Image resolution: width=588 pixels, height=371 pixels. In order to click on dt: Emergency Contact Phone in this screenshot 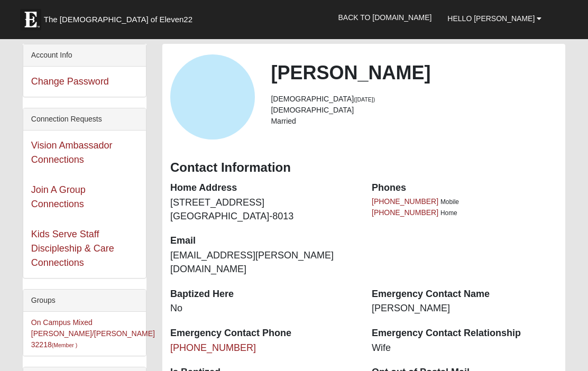, I will do `click(263, 334)`.